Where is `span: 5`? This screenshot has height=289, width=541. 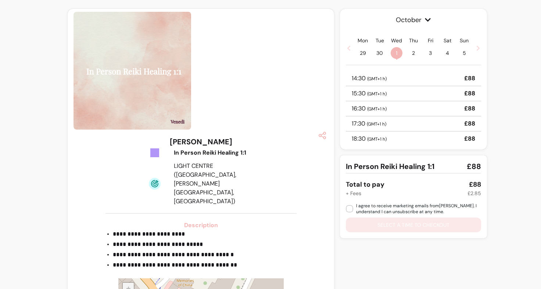 span: 5 is located at coordinates (464, 53).